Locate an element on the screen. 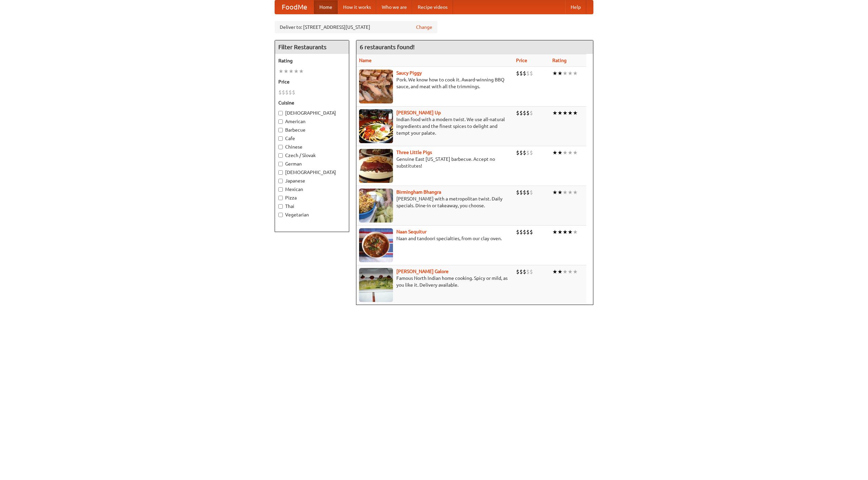 This screenshot has width=868, height=480. p: Famous North Indian home cooking. Spicy or mild, as you like it. Delivery available. is located at coordinates (435, 281).